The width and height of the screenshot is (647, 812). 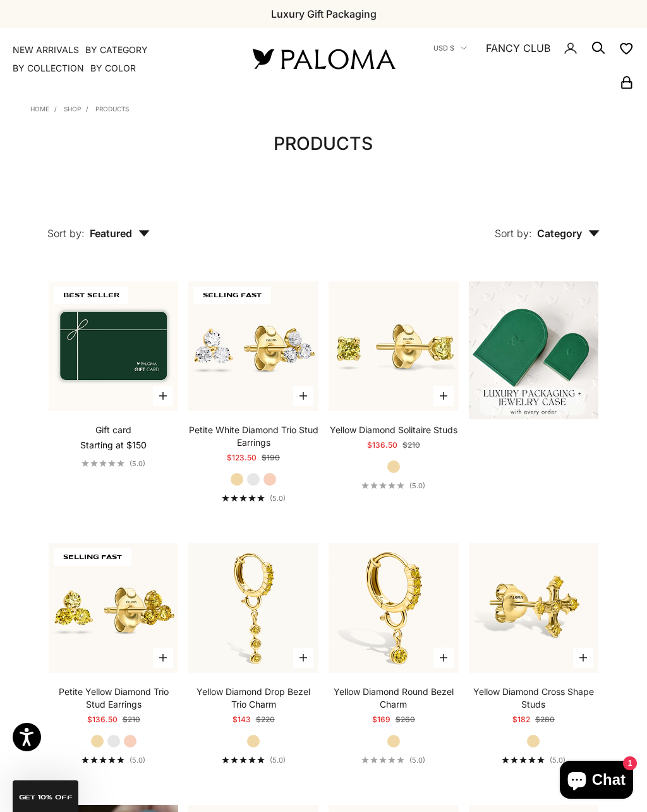 I want to click on button: USD $, so click(x=450, y=48).